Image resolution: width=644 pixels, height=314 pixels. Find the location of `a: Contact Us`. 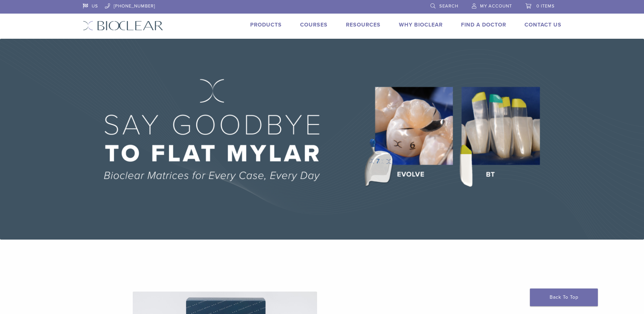

a: Contact Us is located at coordinates (543, 25).